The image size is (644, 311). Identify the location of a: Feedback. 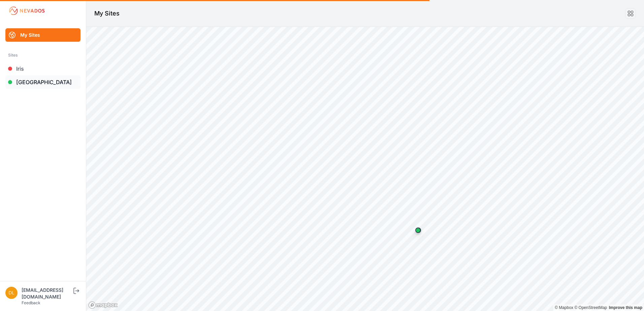
(31, 302).